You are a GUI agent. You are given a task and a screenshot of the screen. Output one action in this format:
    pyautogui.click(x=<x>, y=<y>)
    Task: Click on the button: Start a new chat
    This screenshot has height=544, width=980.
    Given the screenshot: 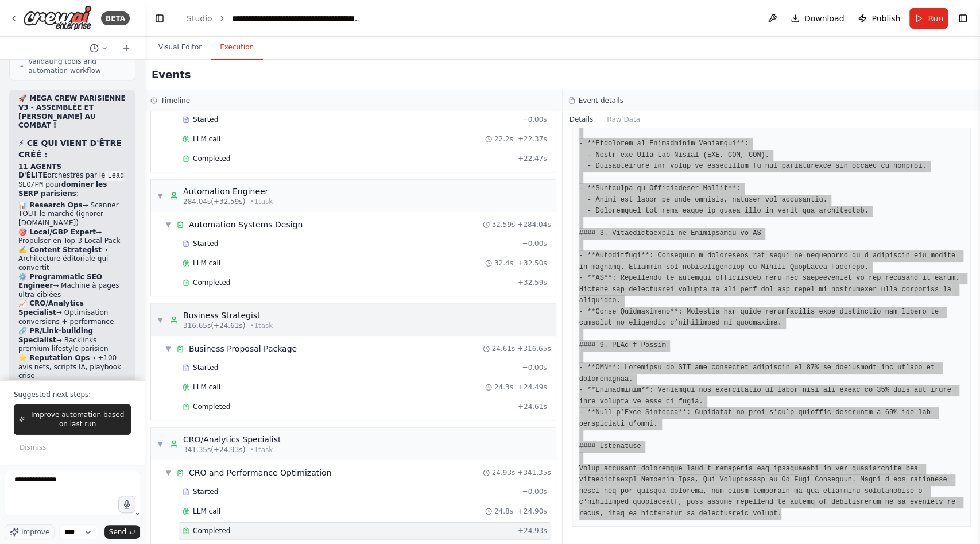 What is the action you would take?
    pyautogui.click(x=127, y=48)
    